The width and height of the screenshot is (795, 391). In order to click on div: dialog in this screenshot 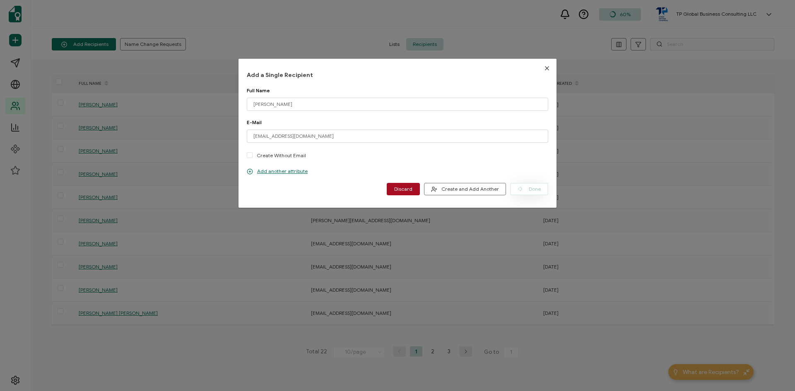, I will do `click(397, 133)`.